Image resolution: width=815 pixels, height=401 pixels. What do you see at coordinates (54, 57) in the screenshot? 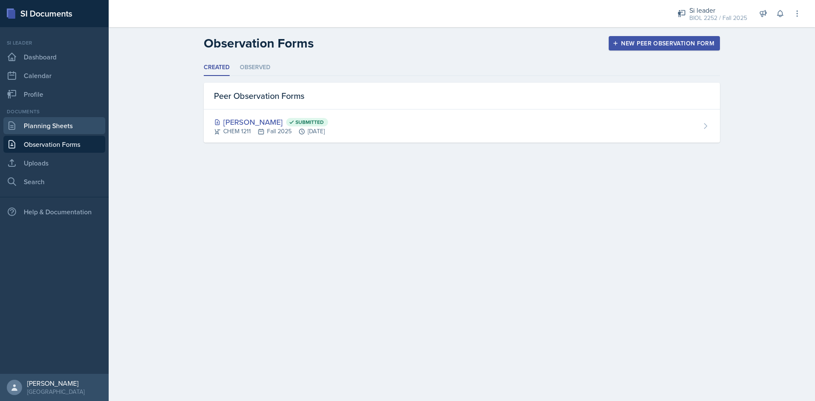
I see `a: Dashboard` at bounding box center [54, 57].